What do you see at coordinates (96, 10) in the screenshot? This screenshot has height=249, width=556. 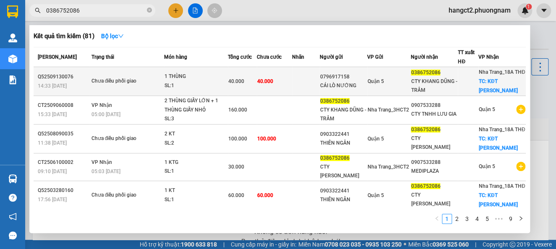 I see `input: Tìm tên, số ĐT hoặc mã đơn` at bounding box center [96, 10].